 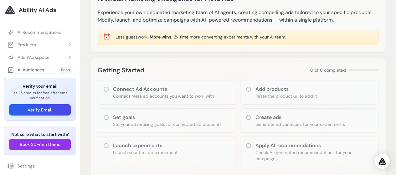 I want to click on button: Verify Email, so click(x=40, y=110).